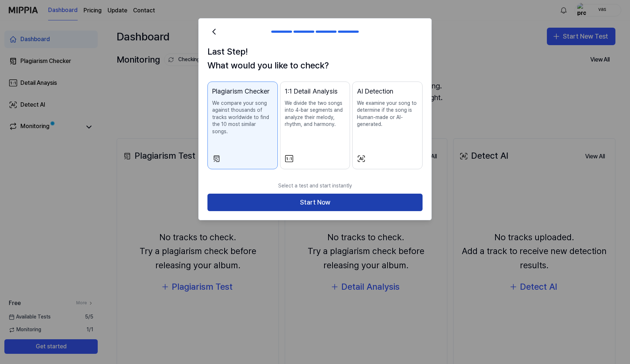 The width and height of the screenshot is (630, 364). Describe the element at coordinates (387, 125) in the screenshot. I see `button: AI DetectionWe examine your song to determine if the song is Human-made or AI-generated.` at that location.